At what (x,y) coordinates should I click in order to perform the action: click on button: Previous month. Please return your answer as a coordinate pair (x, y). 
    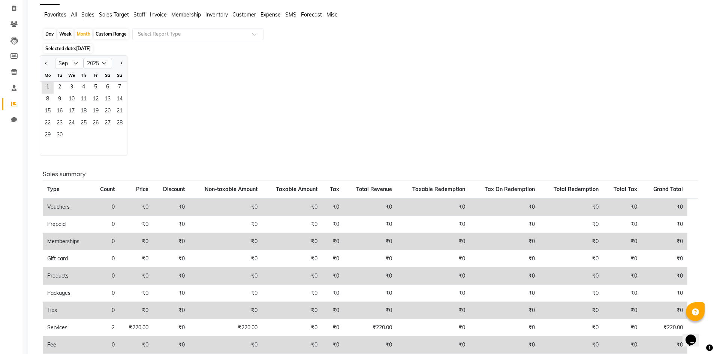
    Looking at the image, I should click on (46, 63).